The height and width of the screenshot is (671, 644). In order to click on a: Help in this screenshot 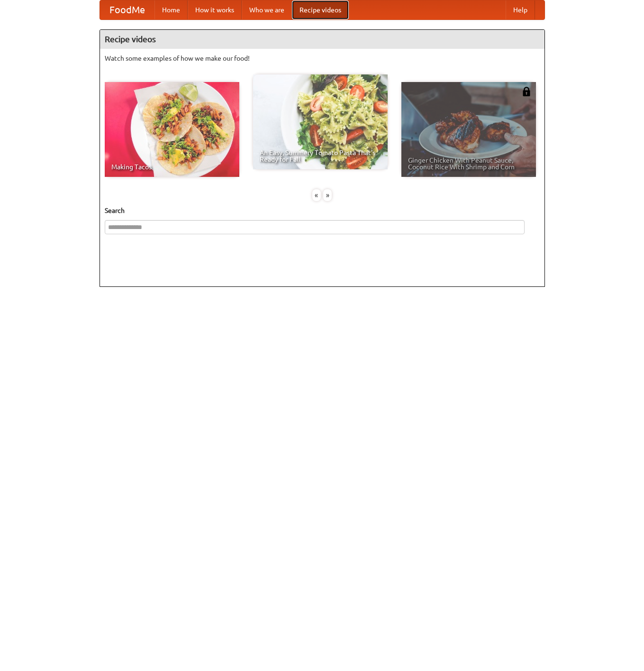, I will do `click(521, 10)`.